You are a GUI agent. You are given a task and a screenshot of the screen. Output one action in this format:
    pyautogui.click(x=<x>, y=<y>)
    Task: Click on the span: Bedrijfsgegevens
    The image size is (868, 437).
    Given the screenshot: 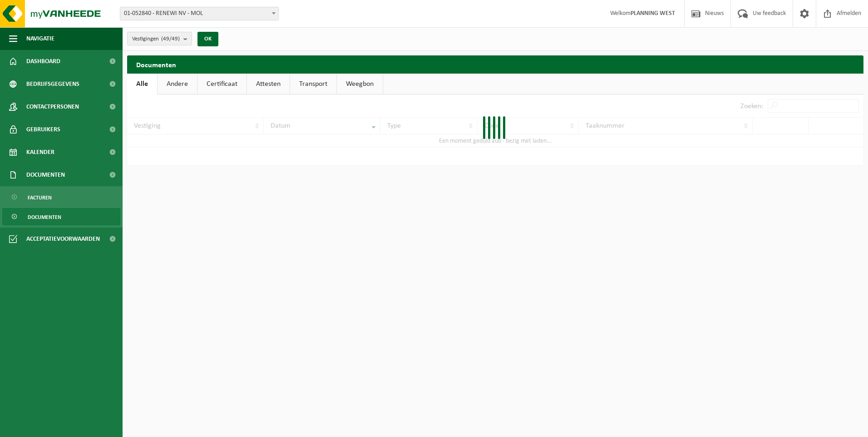 What is the action you would take?
    pyautogui.click(x=52, y=84)
    